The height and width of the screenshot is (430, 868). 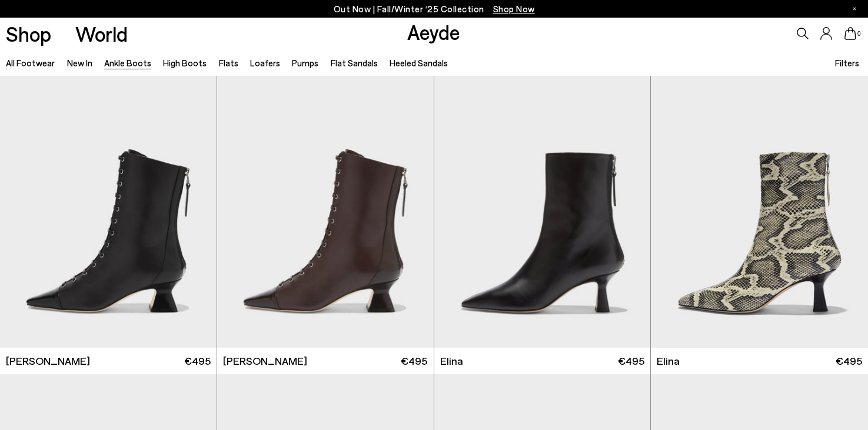 What do you see at coordinates (514, 9) in the screenshot?
I see `span: Navigate to /collections/new-in` at bounding box center [514, 9].